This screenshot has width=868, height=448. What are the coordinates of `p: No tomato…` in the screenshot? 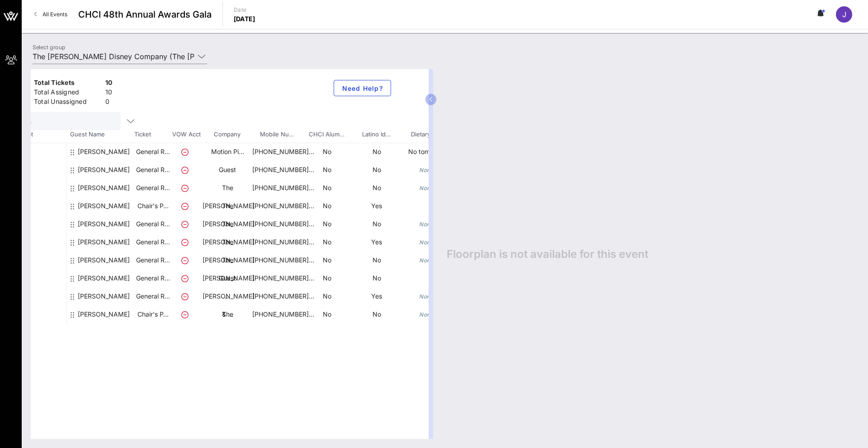 It's located at (427, 152).